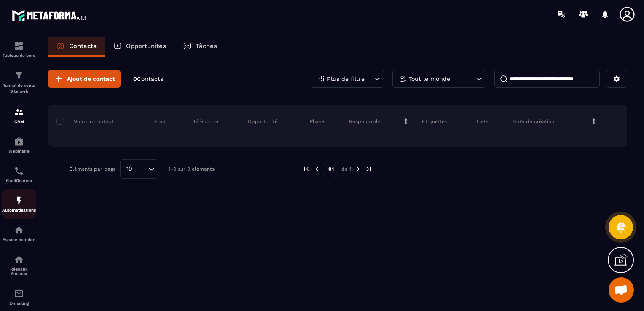 This screenshot has width=644, height=311. I want to click on a: Tâches, so click(200, 46).